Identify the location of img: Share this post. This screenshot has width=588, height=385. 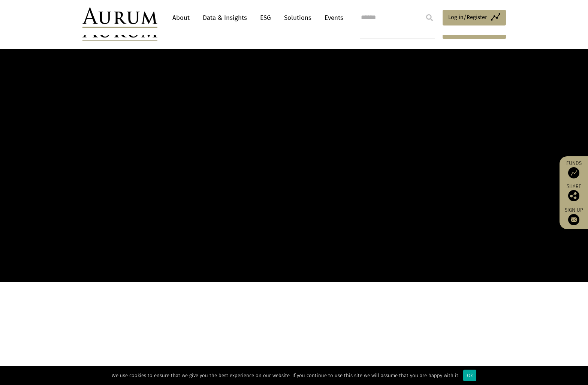
(574, 196).